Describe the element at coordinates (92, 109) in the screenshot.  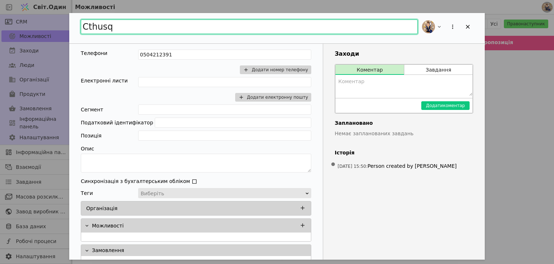
I see `font: Сегмент` at that location.